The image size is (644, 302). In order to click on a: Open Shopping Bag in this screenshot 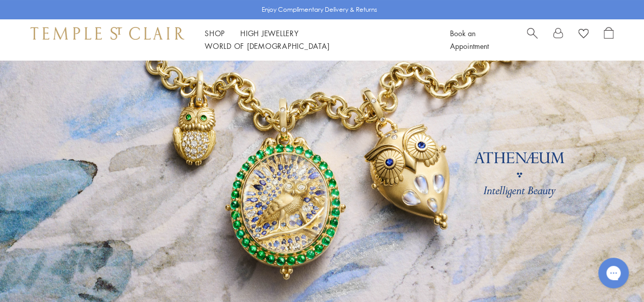, I will do `click(608, 40)`.